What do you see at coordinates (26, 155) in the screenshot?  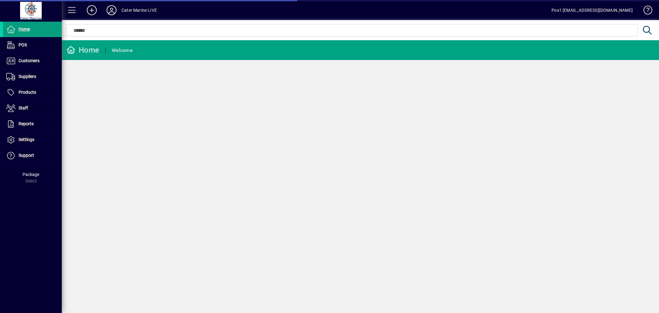 I see `span: Support` at bounding box center [26, 155].